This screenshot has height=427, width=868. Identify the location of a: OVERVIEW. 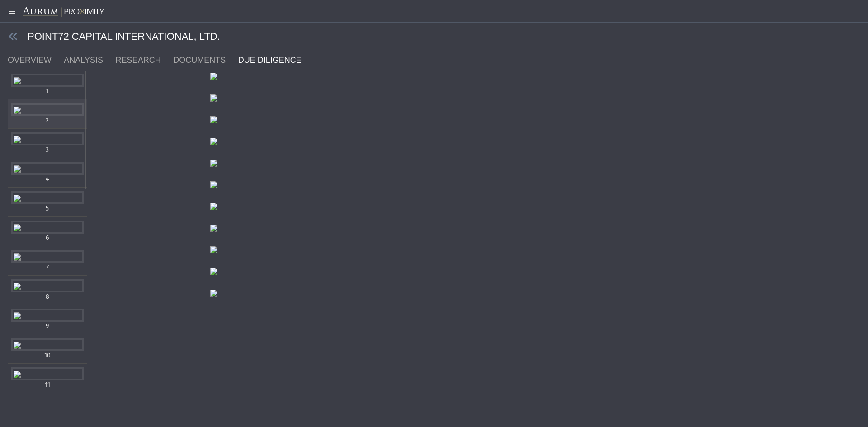
(35, 60).